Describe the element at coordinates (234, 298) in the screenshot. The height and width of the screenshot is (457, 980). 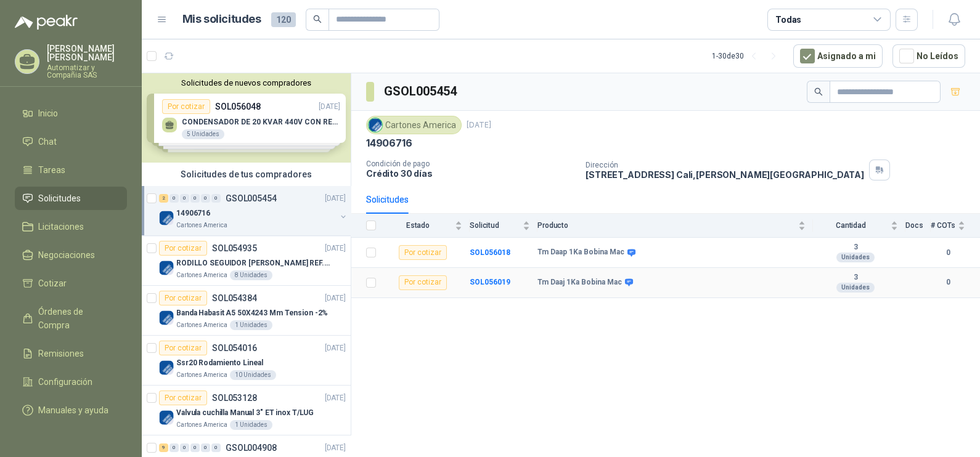
I see `p: SOL054384` at that location.